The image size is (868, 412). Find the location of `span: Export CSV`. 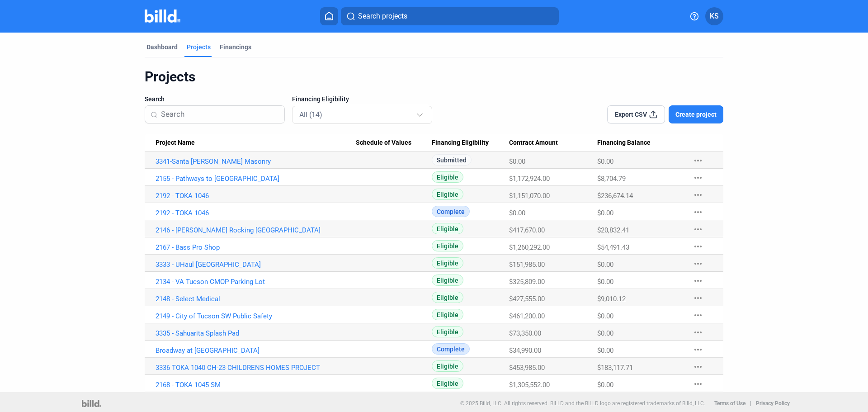

span: Export CSV is located at coordinates (631, 114).